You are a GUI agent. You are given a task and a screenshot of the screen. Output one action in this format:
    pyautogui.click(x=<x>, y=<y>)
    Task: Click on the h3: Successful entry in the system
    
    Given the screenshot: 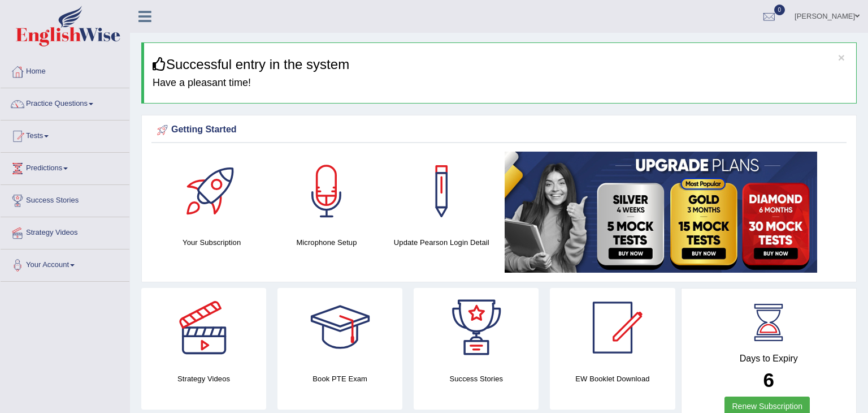 What is the action you would take?
    pyautogui.click(x=500, y=65)
    